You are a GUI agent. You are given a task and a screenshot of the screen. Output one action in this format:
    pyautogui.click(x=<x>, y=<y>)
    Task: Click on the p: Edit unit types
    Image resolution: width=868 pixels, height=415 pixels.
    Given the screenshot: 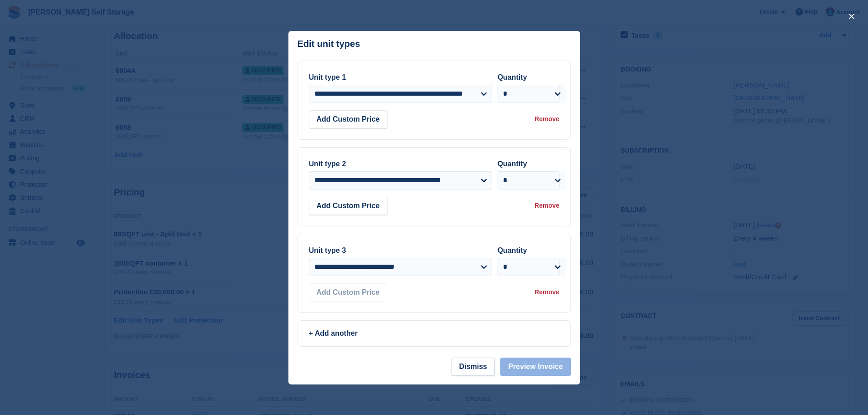 What is the action you would take?
    pyautogui.click(x=329, y=44)
    